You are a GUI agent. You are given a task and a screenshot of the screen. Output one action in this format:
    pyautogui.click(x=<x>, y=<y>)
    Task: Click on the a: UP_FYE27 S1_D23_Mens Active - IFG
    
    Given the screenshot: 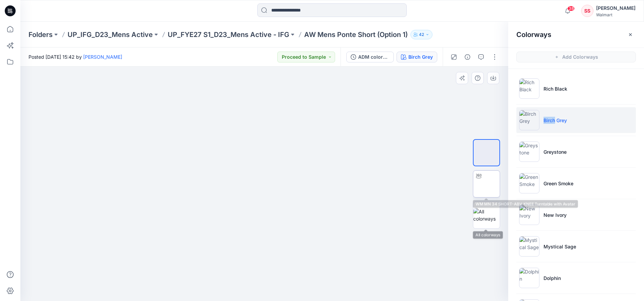 What is the action you would take?
    pyautogui.click(x=228, y=35)
    